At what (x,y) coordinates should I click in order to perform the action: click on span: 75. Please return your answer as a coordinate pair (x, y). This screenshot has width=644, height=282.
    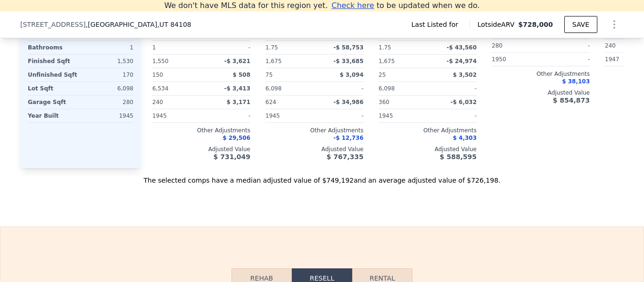
    Looking at the image, I should click on (269, 75).